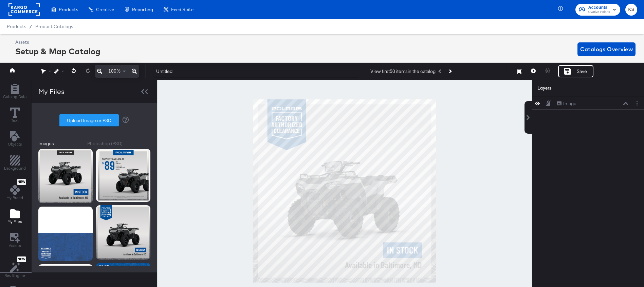 This screenshot has height=287, width=644. Describe the element at coordinates (567, 104) in the screenshot. I see `button: Image` at that location.